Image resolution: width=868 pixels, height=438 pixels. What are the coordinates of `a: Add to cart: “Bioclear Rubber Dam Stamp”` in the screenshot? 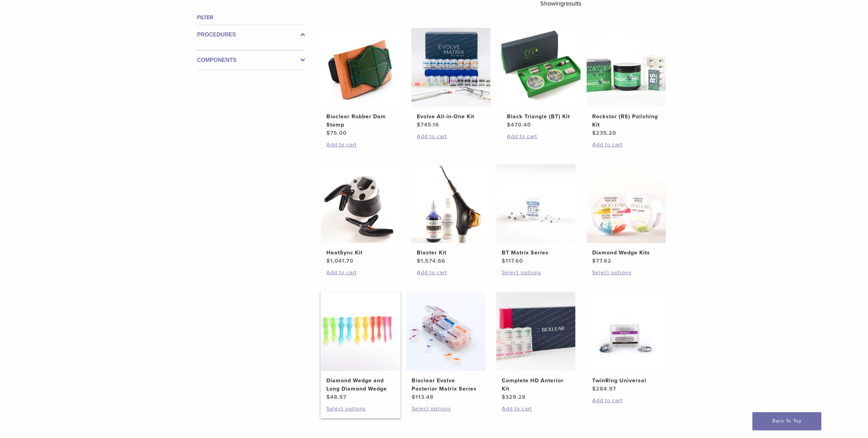 It's located at (361, 145).